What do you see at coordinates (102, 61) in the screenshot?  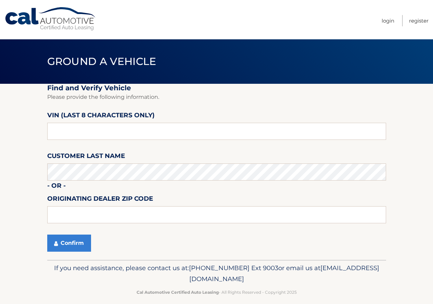 I see `span: Ground a Vehicle` at bounding box center [102, 61].